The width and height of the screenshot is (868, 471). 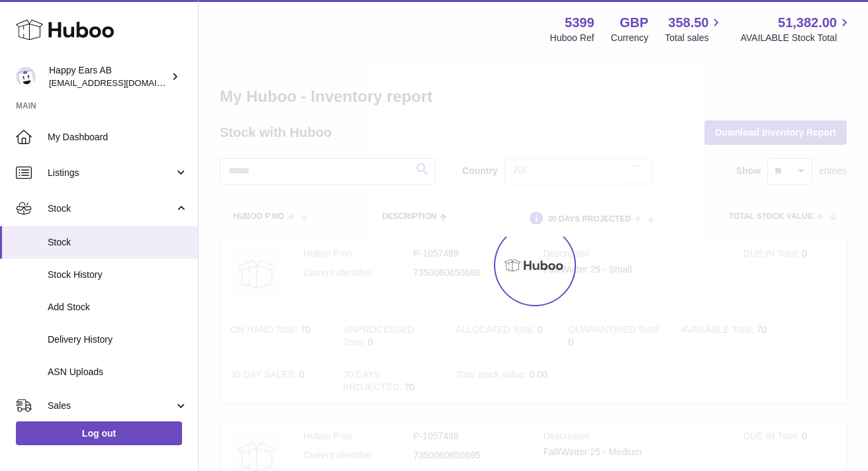 I want to click on div: Currency, so click(x=630, y=38).